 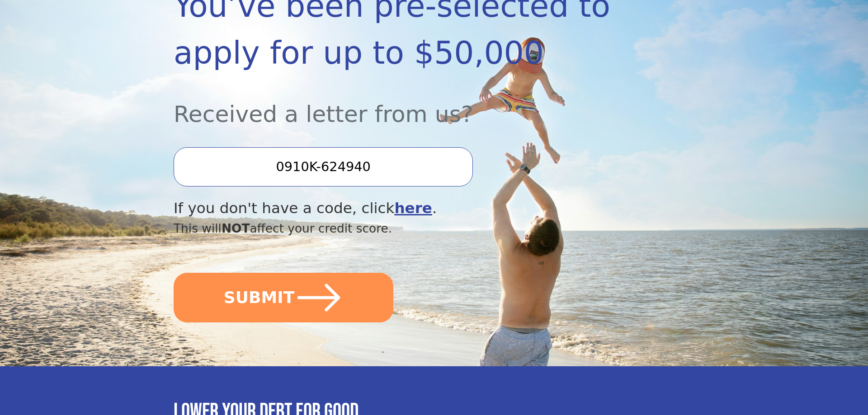 I want to click on a: here, so click(x=413, y=208).